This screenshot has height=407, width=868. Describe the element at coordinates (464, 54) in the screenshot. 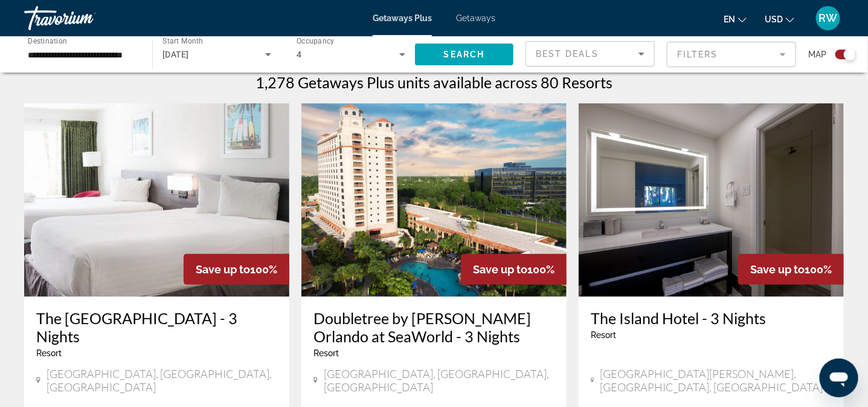

I see `button: Search` at that location.